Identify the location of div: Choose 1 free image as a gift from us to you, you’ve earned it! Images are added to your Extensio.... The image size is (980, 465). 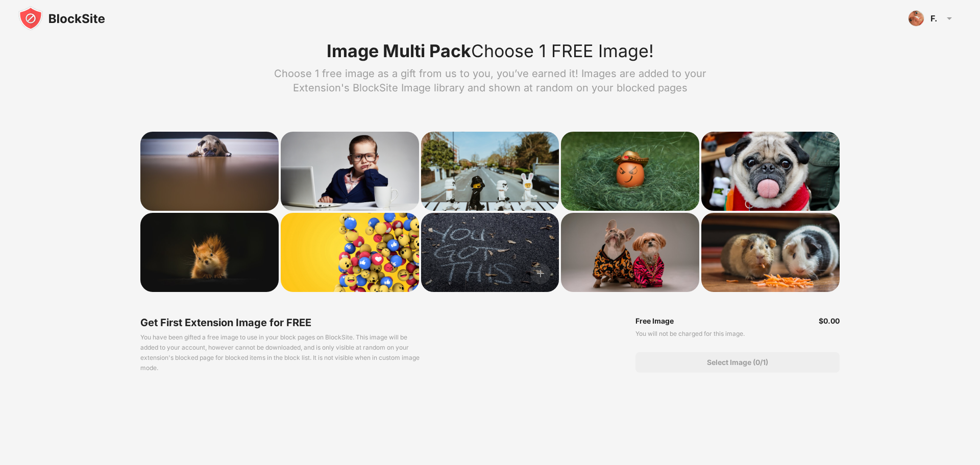
(490, 81).